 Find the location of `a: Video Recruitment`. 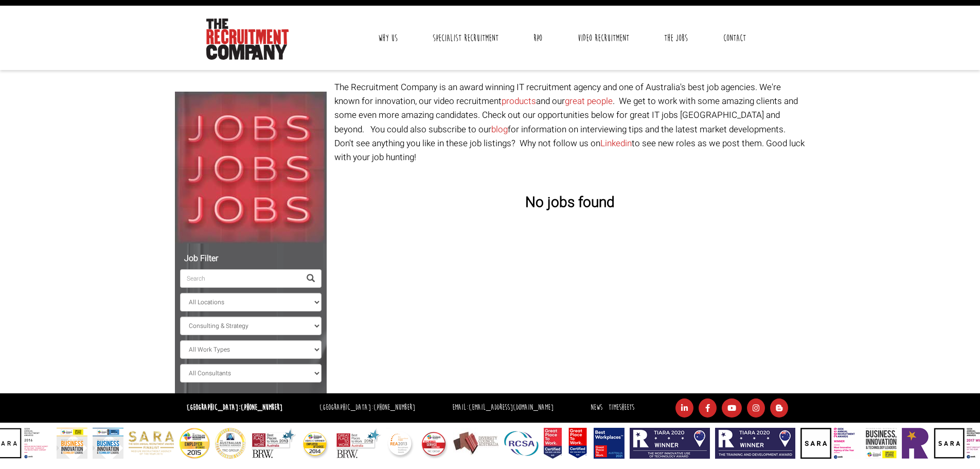

a: Video Recruitment is located at coordinates (603, 38).